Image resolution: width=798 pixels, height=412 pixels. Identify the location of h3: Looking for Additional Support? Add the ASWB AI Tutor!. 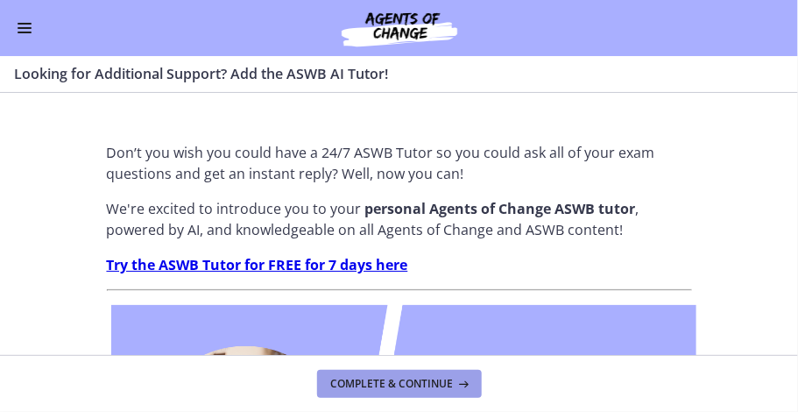
(388, 74).